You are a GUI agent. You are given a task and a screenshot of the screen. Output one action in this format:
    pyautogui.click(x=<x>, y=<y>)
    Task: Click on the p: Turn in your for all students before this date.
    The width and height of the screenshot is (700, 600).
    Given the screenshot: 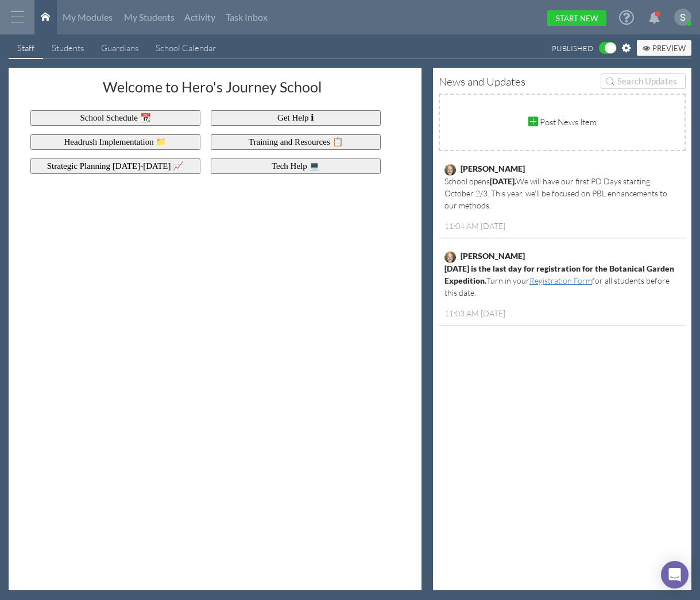 What is the action you would take?
    pyautogui.click(x=562, y=280)
    